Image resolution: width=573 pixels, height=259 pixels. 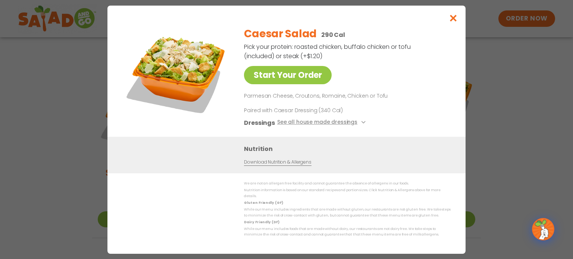 What do you see at coordinates (328, 51) in the screenshot?
I see `p: Pick your protein: roasted chicken, buffalo chicken or tofu (included) or steak (+$1.20)` at bounding box center [328, 51].